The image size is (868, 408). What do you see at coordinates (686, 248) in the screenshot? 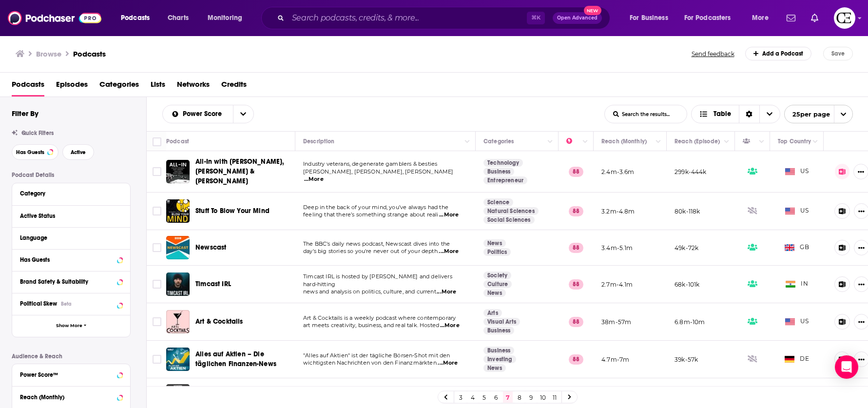
I see `p: 49k-72k` at bounding box center [686, 248].